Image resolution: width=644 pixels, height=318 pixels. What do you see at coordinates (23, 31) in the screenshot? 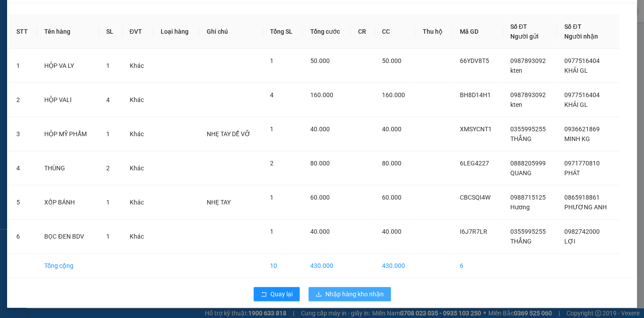
I see `th: STT` at bounding box center [23, 31].